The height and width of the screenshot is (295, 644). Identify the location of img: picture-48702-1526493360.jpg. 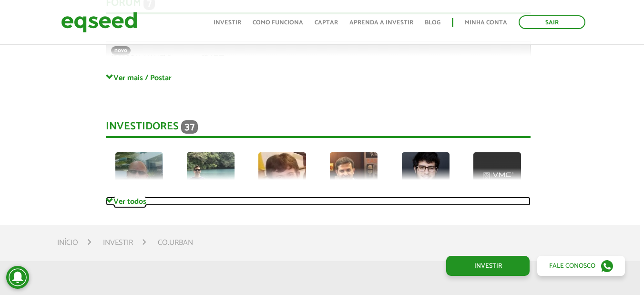
(211, 176).